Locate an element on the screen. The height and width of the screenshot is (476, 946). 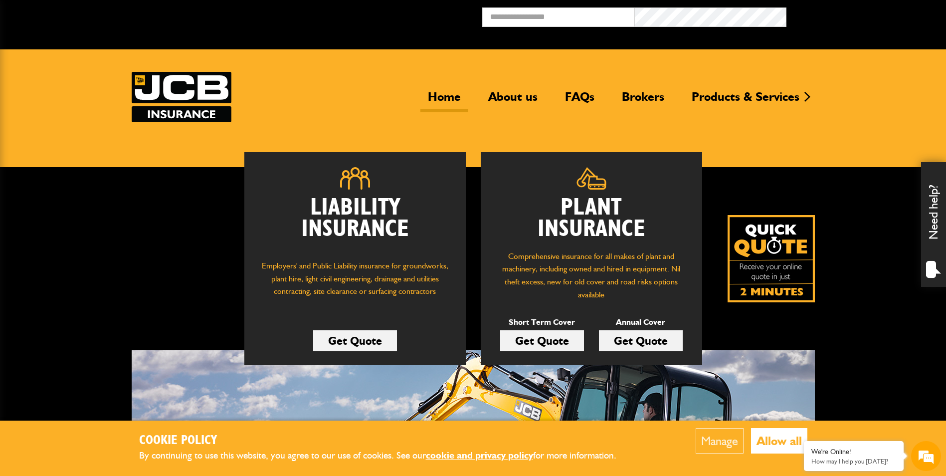
p: Comprehensive insurance for all makes of plant and machinery, including owned and hired in equipm... is located at coordinates (592, 275).